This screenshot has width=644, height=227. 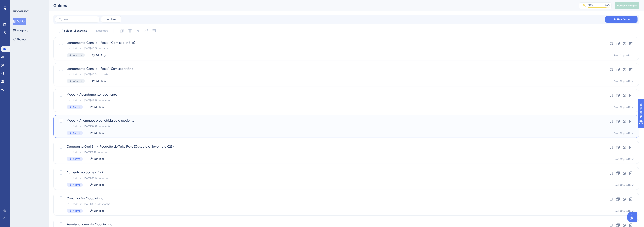 What do you see at coordinates (330, 199) in the screenshot?
I see `span: Conciliação Maquininha` at bounding box center [330, 199].